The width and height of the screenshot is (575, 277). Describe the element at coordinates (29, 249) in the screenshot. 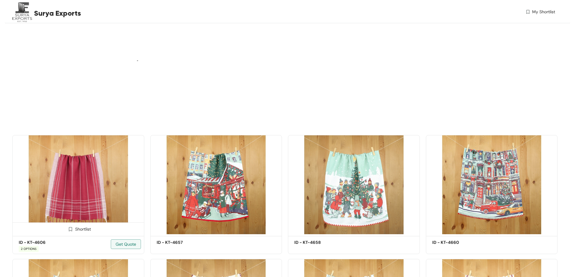

I see `span: 2 OPTIONS` at that location.